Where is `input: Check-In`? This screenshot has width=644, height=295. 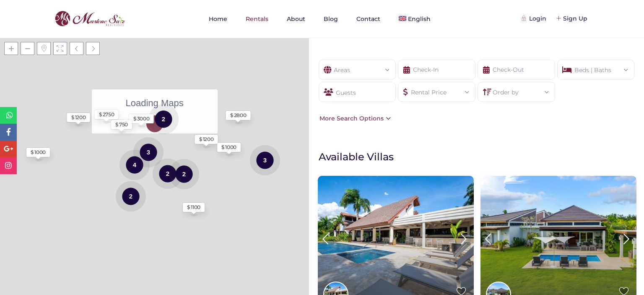 input: Check-In is located at coordinates (437, 70).